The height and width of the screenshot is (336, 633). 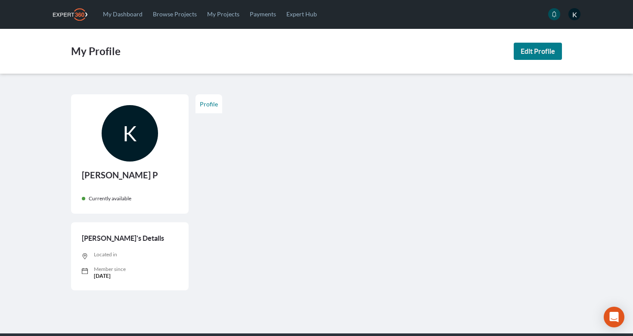 I want to click on img: Expert360, so click(x=70, y=14).